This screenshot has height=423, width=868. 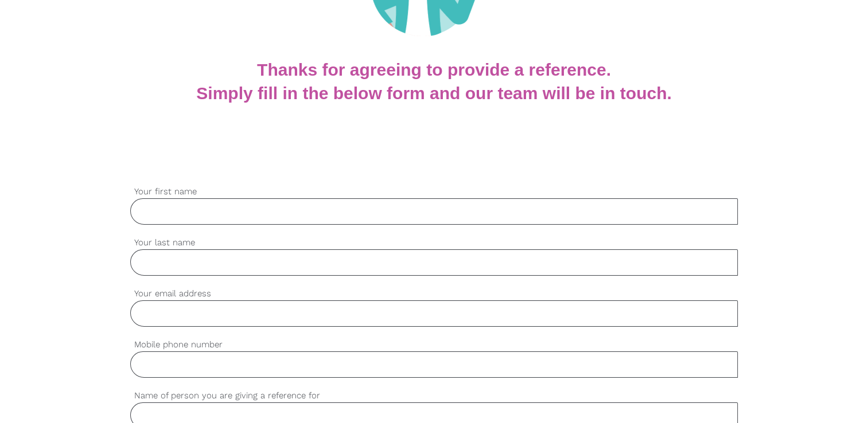 What do you see at coordinates (434, 242) in the screenshot?
I see `label: Your last name` at bounding box center [434, 242].